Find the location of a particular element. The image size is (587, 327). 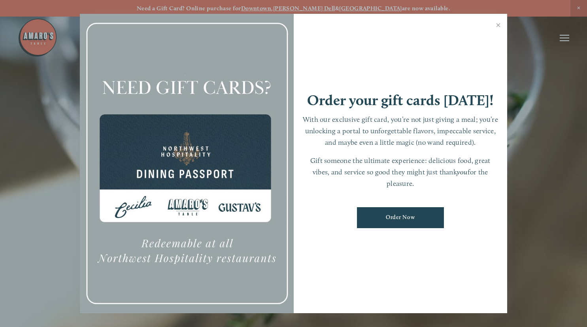

a: Order Now is located at coordinates (400, 217).